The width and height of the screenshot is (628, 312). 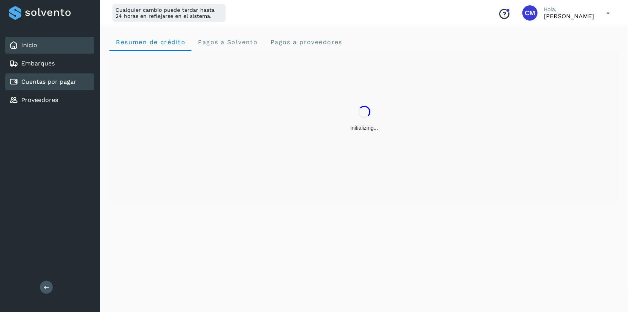 I want to click on span: Pagos a proveedores, so click(x=306, y=42).